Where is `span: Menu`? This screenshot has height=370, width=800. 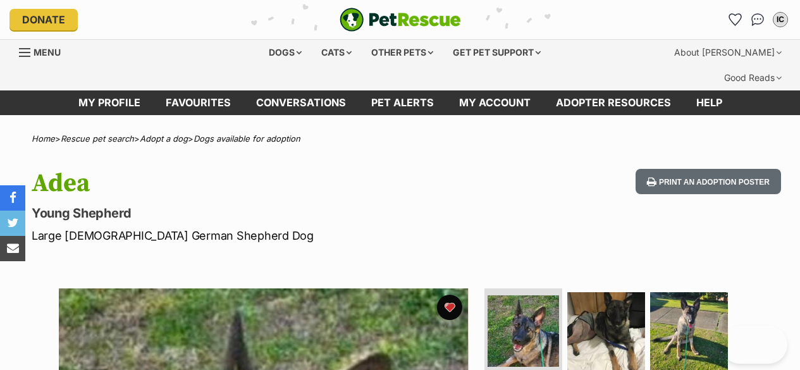 span: Menu is located at coordinates (47, 52).